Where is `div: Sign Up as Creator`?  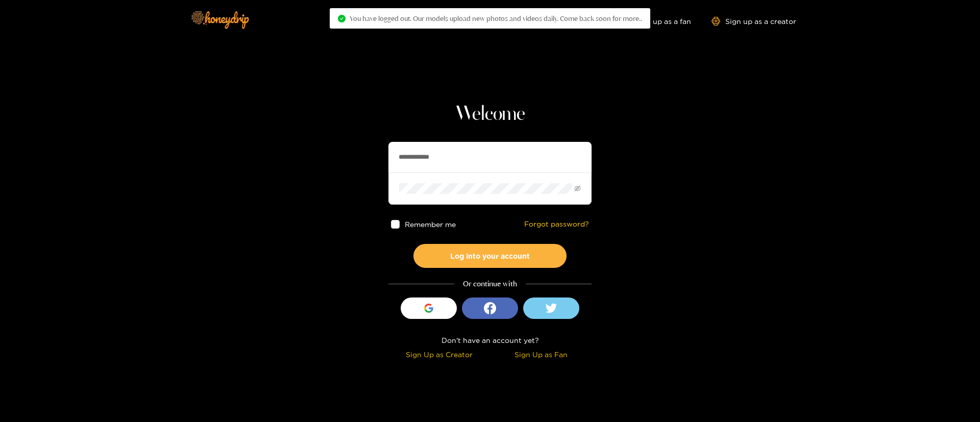 div: Sign Up as Creator is located at coordinates (439, 354).